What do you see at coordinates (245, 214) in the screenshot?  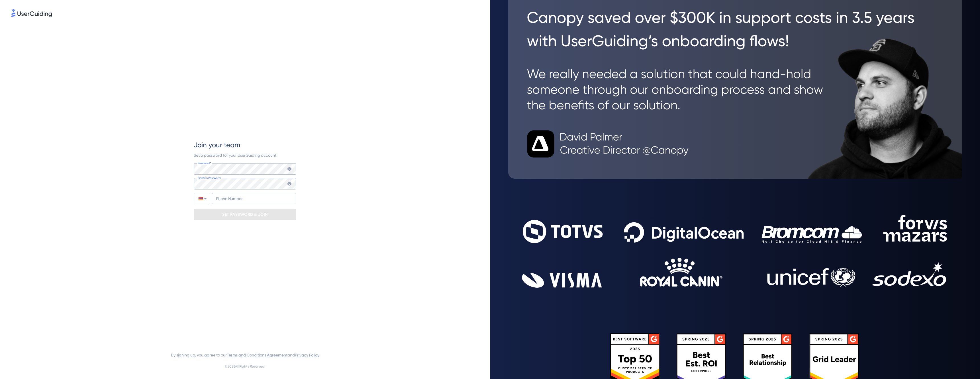 I see `p: SET PASSWORD & JOIN` at bounding box center [245, 214].